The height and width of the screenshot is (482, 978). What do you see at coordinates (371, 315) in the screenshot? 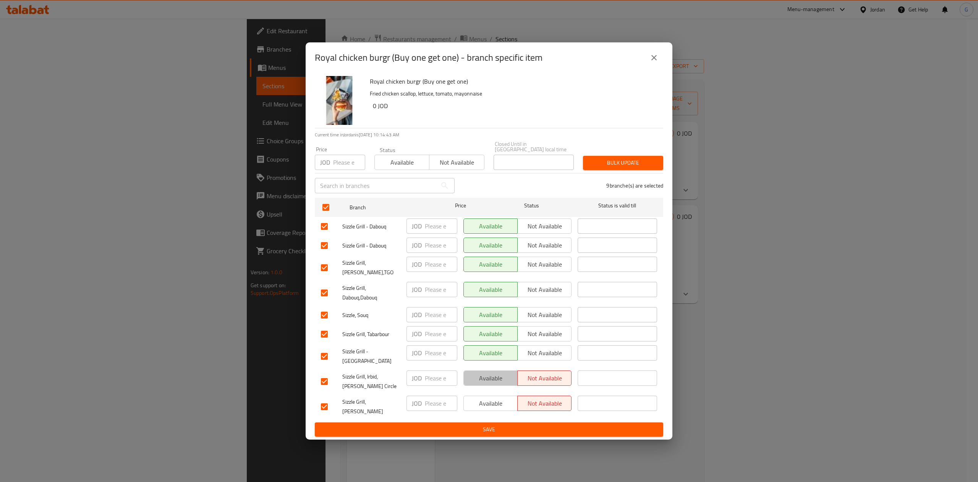
I see `span: Sizzle, Souq` at bounding box center [371, 315].